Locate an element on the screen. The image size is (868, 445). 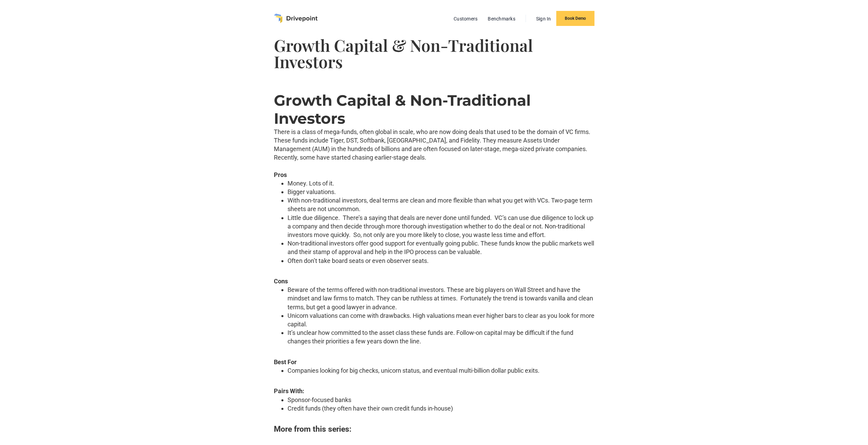
p: There is a class of mega-funds, often global in scale, who are now doing deals that used to be th... is located at coordinates (434, 144).